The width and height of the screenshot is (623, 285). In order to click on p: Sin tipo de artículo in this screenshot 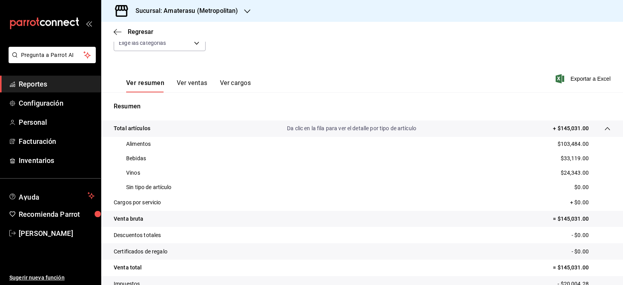, I will do `click(149, 187)`.